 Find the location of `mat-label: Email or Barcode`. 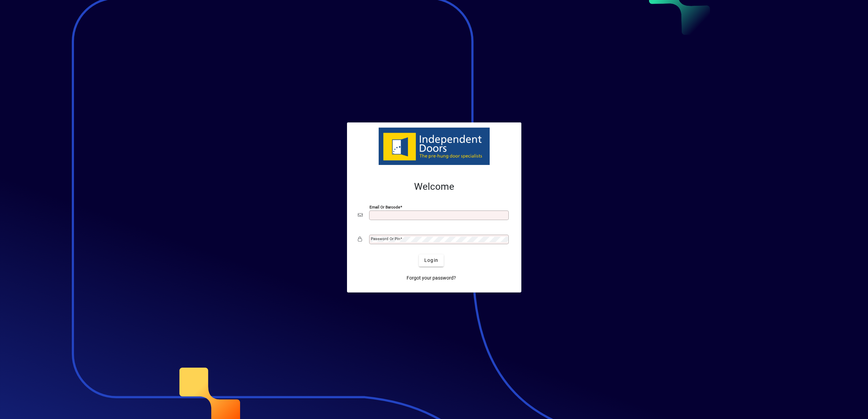

mat-label: Email or Barcode is located at coordinates (385, 207).